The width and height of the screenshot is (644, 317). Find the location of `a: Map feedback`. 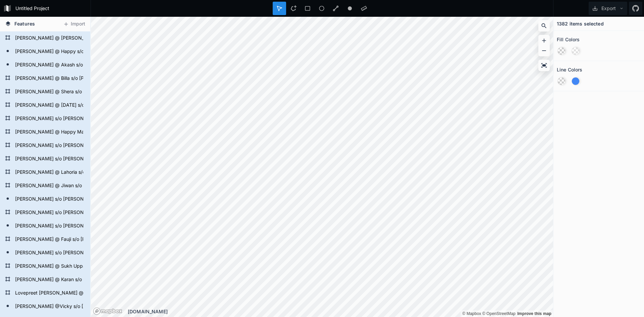

a: Map feedback is located at coordinates (534, 314).